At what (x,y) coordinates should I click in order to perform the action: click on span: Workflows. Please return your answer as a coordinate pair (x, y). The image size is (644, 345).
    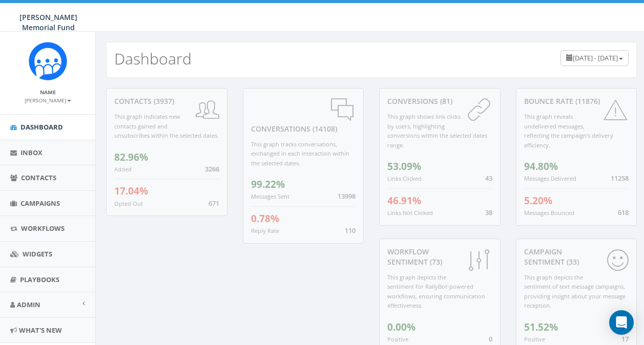
    Looking at the image, I should click on (42, 228).